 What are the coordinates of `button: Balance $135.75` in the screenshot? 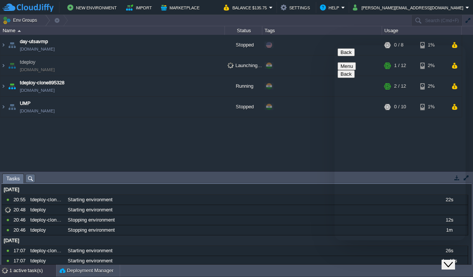 It's located at (246, 7).